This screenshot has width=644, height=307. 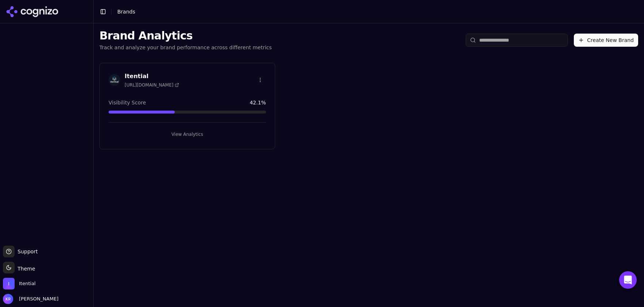 I want to click on button: Open organization switcher, so click(x=19, y=283).